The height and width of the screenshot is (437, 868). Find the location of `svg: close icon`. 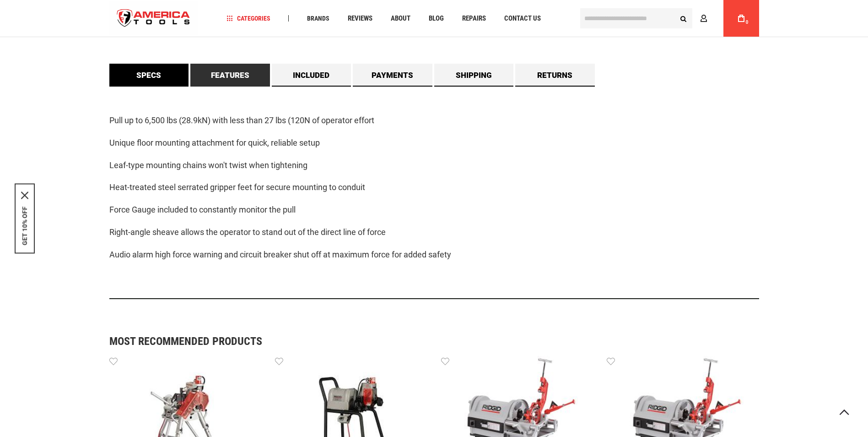

svg: close icon is located at coordinates (25, 195).